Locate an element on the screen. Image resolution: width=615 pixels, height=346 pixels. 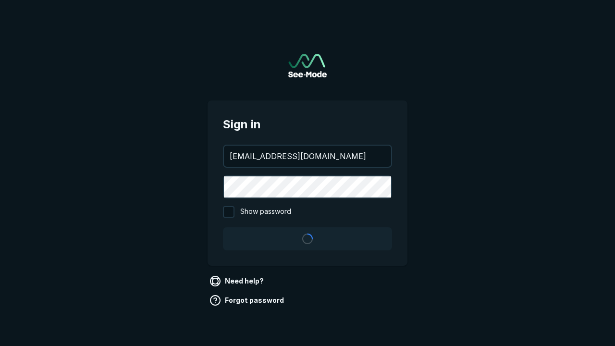
input: your@email.com is located at coordinates (307, 156).